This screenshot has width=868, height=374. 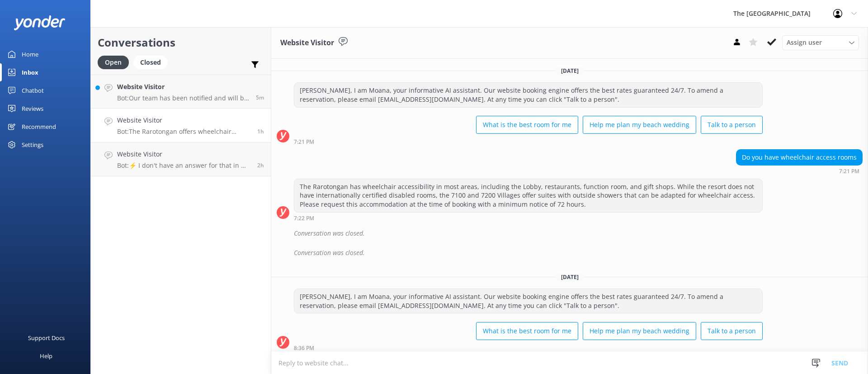 I want to click on div: Closed, so click(x=150, y=62).